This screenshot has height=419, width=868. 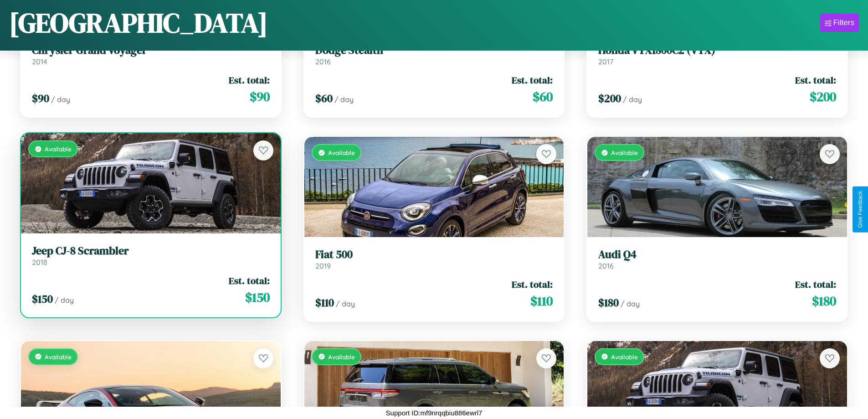 What do you see at coordinates (151, 50) in the screenshot?
I see `h3: Chrysler Grand Voyager` at bounding box center [151, 50].